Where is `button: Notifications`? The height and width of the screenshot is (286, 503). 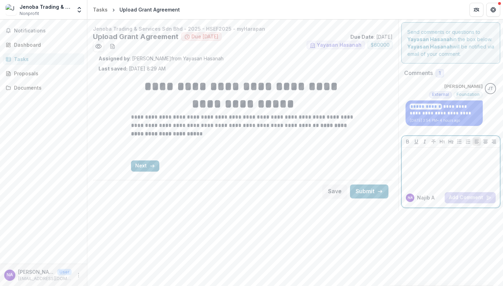 button: Notifications is located at coordinates (43, 31).